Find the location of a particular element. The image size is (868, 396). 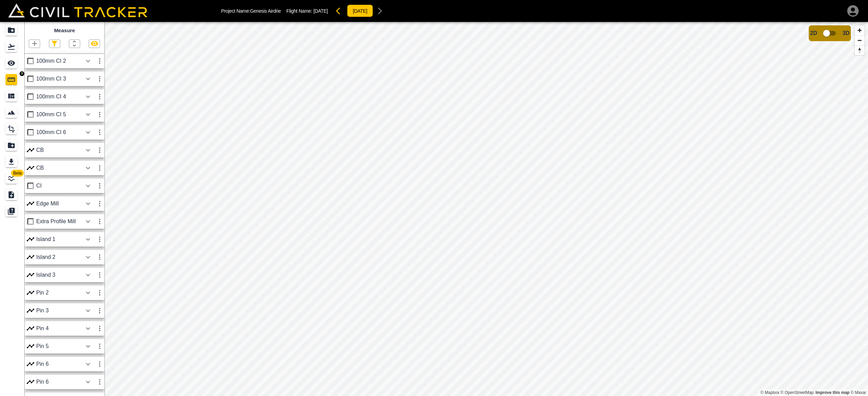

button: Zoom in is located at coordinates (859, 30).